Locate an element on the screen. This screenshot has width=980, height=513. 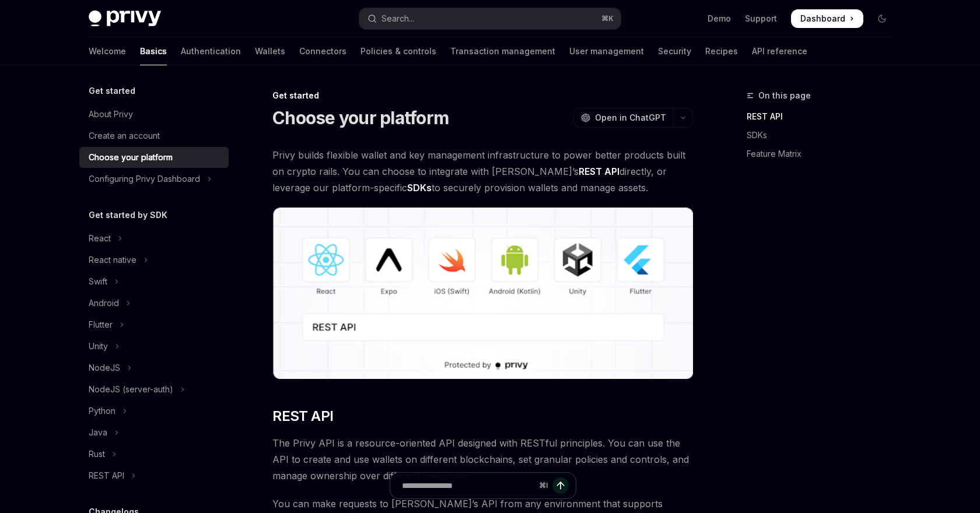
div: Choose your platform is located at coordinates (131, 157).